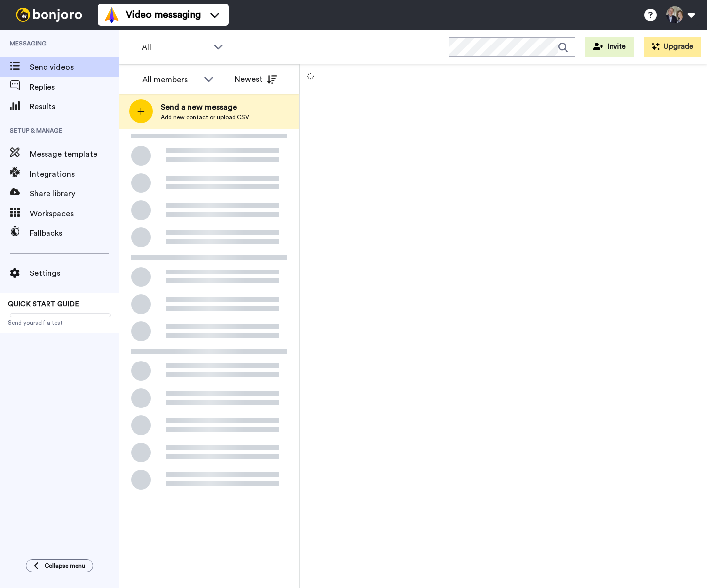  Describe the element at coordinates (74, 174) in the screenshot. I see `span: Integrations` at that location.